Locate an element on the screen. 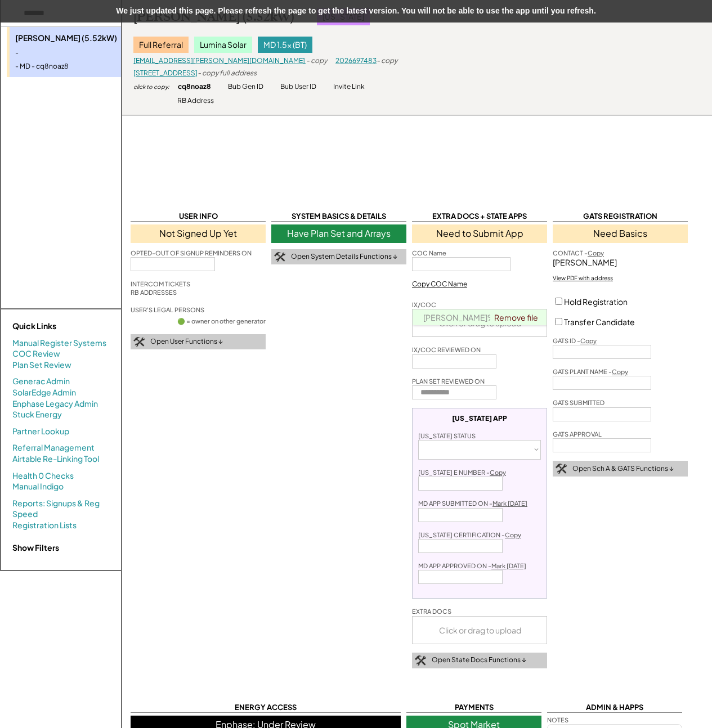 The height and width of the screenshot is (728, 712). div: Click or drag to upload is located at coordinates (480, 630).